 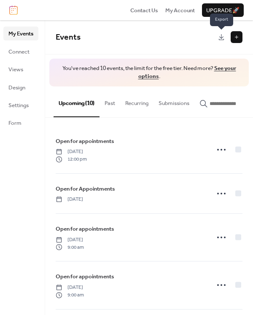 What do you see at coordinates (222, 20) in the screenshot?
I see `span: Export` at bounding box center [222, 20].